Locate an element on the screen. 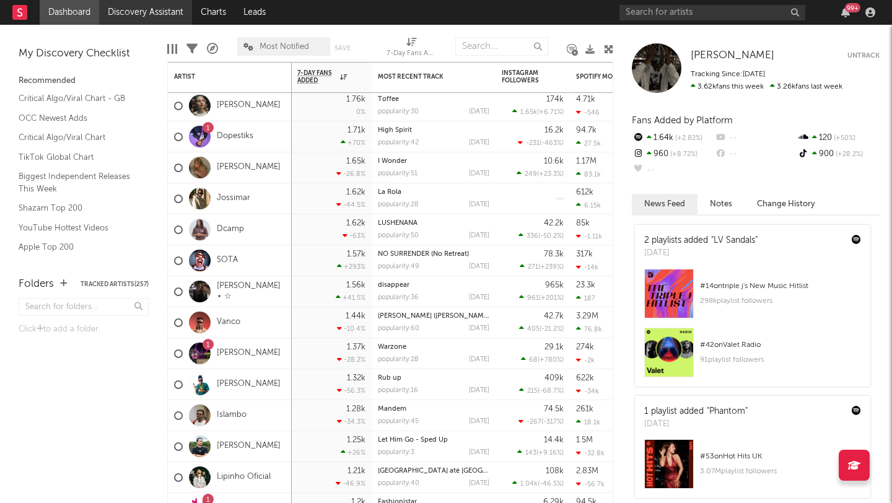  div: 2 playlists added is located at coordinates (701, 240).